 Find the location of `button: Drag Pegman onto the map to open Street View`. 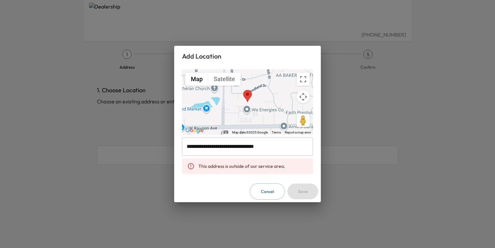

button: Drag Pegman onto the map to open Street View is located at coordinates (303, 121).